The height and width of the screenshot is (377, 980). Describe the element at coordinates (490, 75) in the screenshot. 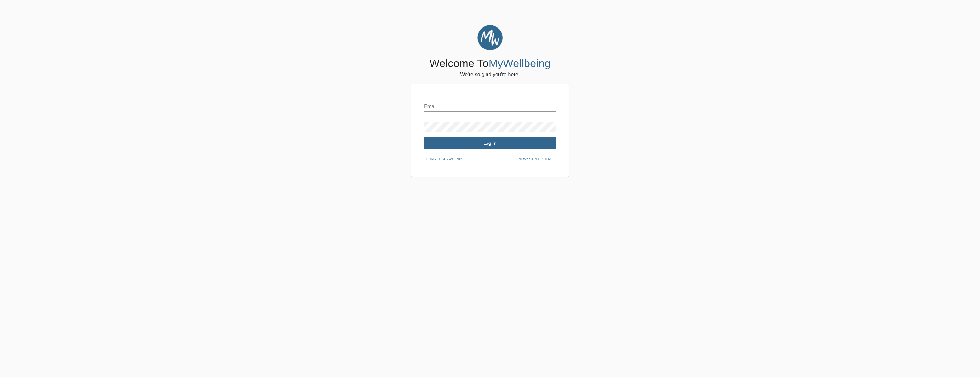

I see `h6: We're so glad you're here.` at that location.